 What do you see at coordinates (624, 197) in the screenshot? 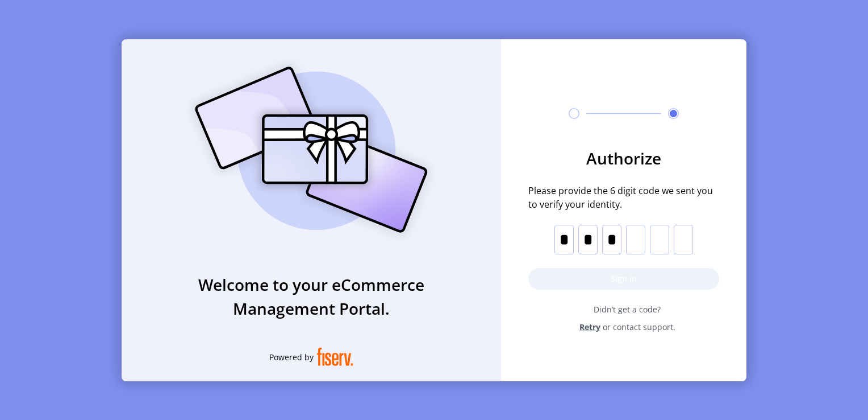
I see `span: Please provide the 6 digit code we sent you to verify your identity.` at bounding box center [624, 197].